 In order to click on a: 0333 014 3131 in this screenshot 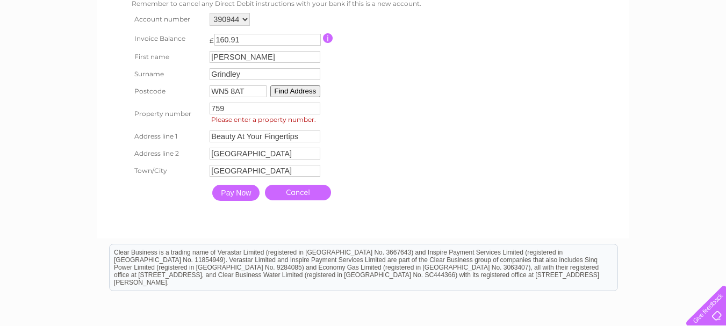, I will do `click(561, 12)`.